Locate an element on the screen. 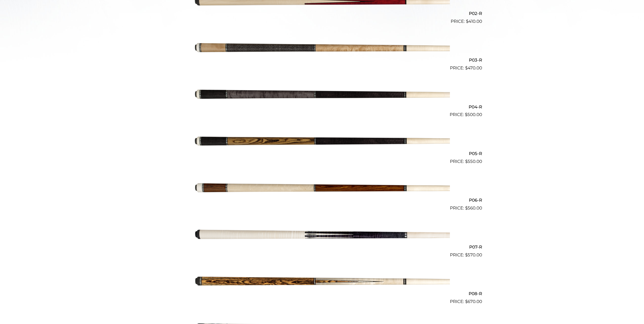  a: P06-R $560.00 is located at coordinates (322, 189).